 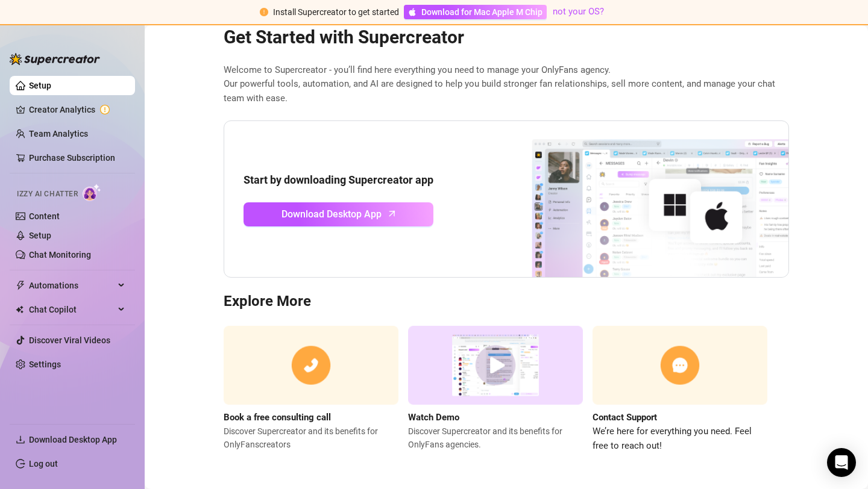 What do you see at coordinates (506, 37) in the screenshot?
I see `h2: Get Started with Supercreator` at bounding box center [506, 37].